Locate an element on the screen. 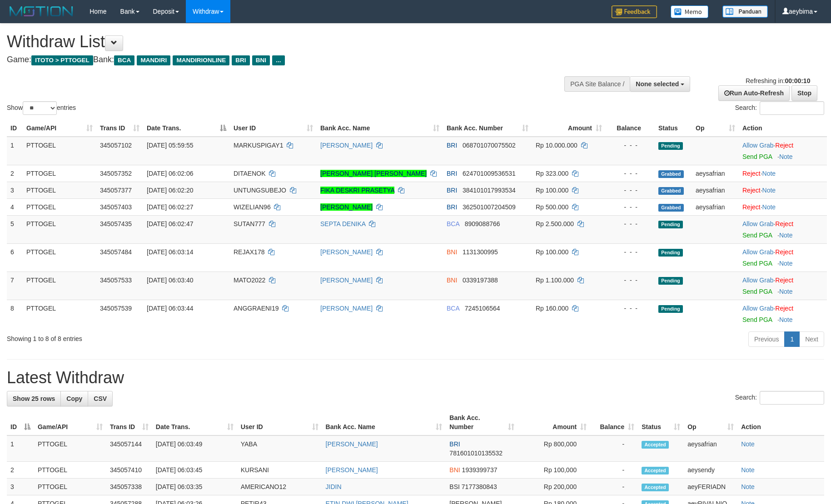 The height and width of the screenshot is (504, 831). a: Next is located at coordinates (811, 339).